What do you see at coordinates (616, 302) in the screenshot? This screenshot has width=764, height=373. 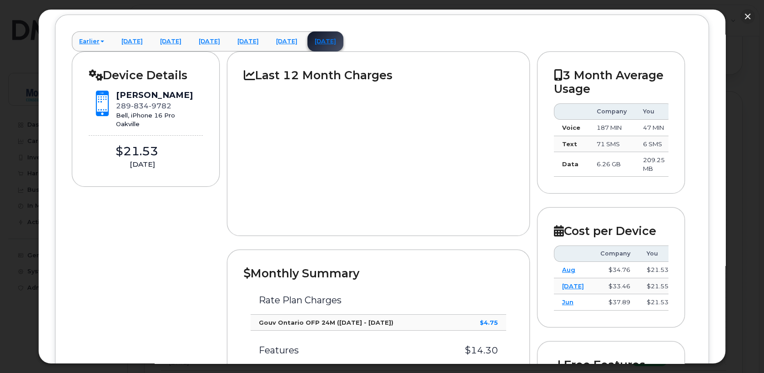 I see `td: $37.89` at bounding box center [616, 302].